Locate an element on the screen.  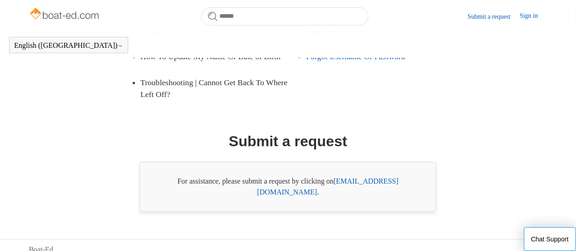
input: Search is located at coordinates (285, 16).